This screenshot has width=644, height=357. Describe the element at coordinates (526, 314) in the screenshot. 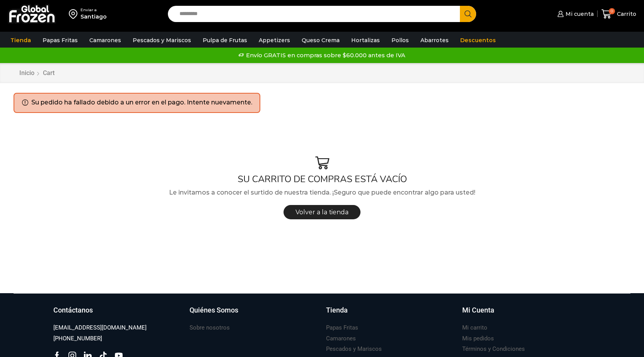

I see `a: Mi Cuenta` at that location.